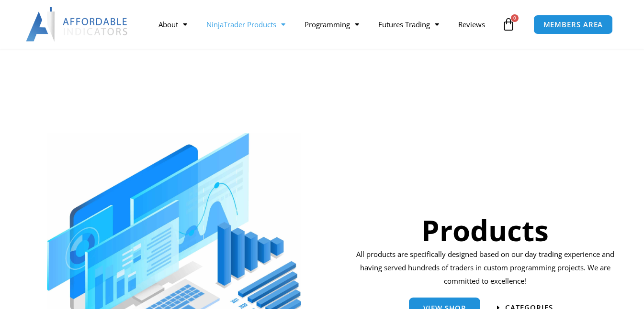 This screenshot has height=309, width=644. I want to click on span: 0, so click(515, 19).